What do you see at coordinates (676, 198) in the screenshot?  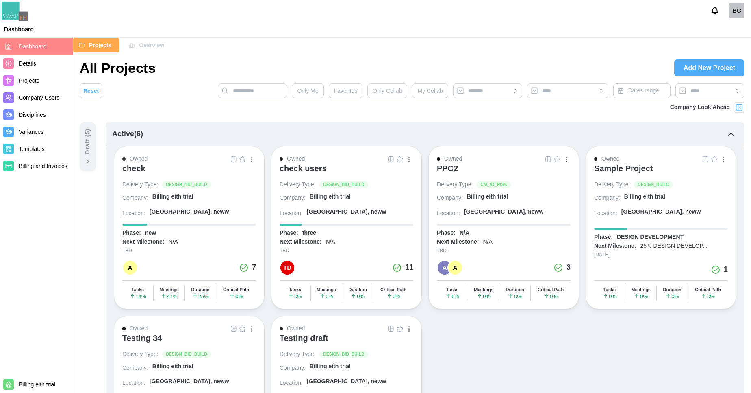 I see `a: Billing eith trial` at bounding box center [676, 198].